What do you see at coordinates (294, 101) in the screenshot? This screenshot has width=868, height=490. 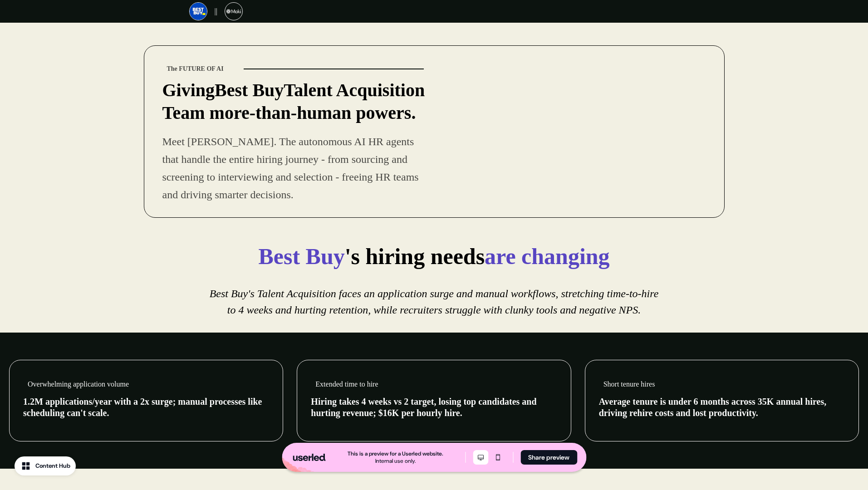 I see `strong: Talent Acquisition Team more-than-human powers.` at bounding box center [294, 101].